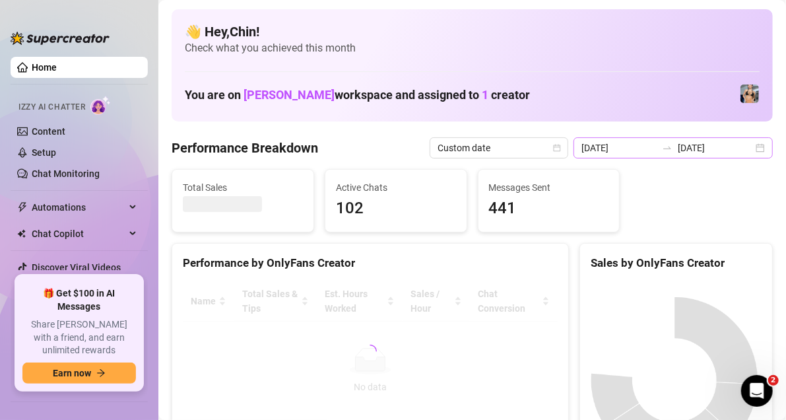 The height and width of the screenshot is (420, 786). What do you see at coordinates (619, 148) in the screenshot?
I see `input: Start date` at bounding box center [619, 148].